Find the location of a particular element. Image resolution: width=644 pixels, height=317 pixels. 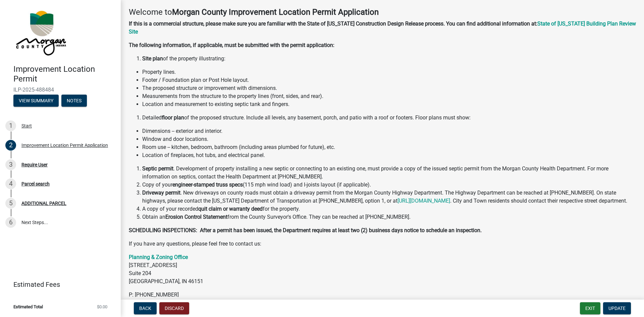

li: A copy of your recorded for the property. is located at coordinates (389, 209).